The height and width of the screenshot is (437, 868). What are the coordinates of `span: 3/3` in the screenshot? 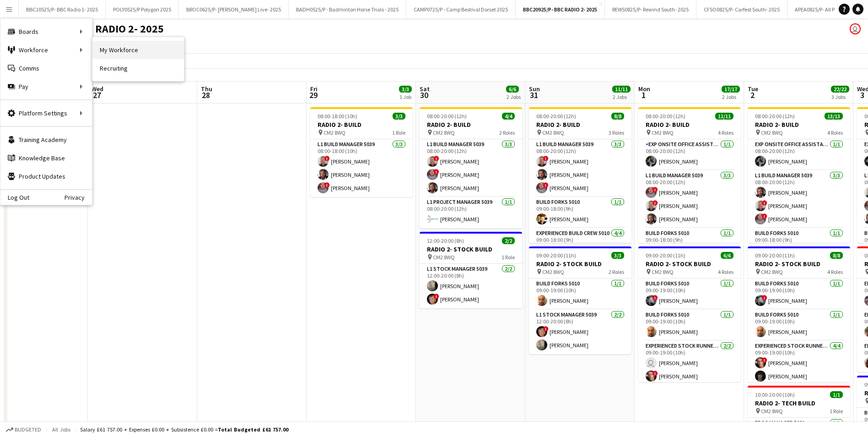 It's located at (617, 255).